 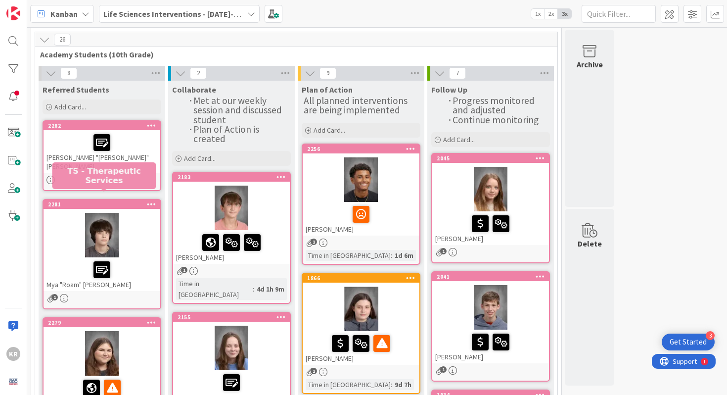 What do you see at coordinates (227, 134) in the screenshot?
I see `span: Plan of Action is created` at bounding box center [227, 134].